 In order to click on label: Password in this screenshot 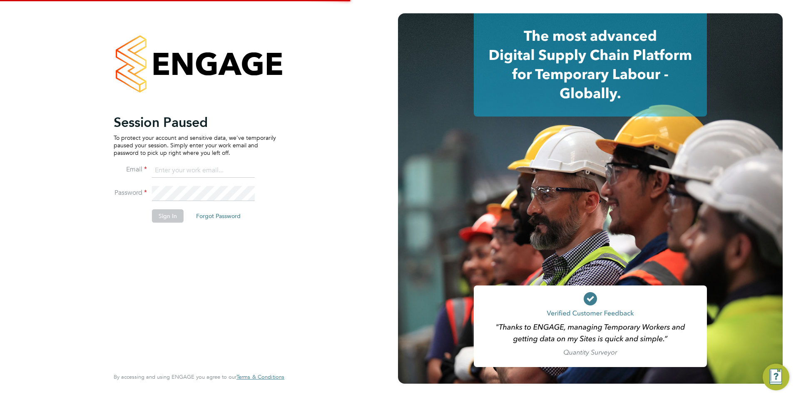, I will do `click(130, 193)`.